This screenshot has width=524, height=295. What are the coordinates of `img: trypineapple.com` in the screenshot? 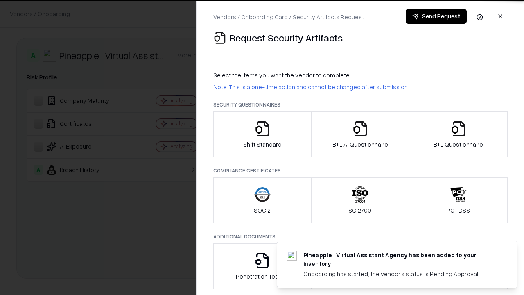 It's located at (292, 255).